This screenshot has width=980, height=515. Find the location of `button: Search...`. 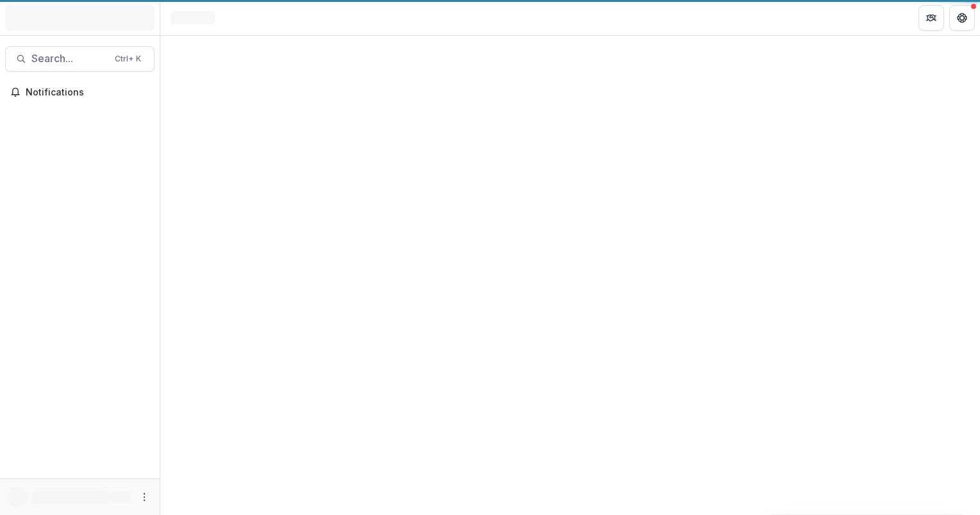

button: Search... is located at coordinates (80, 59).